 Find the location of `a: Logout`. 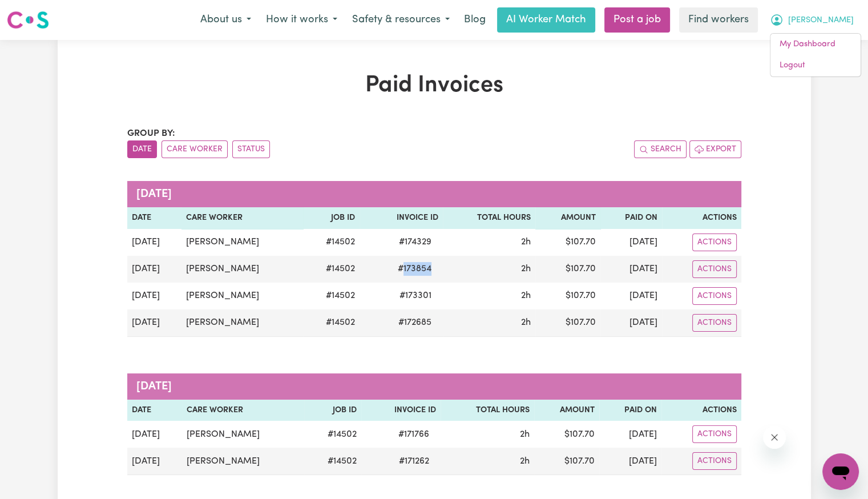

a: Logout is located at coordinates (816, 66).